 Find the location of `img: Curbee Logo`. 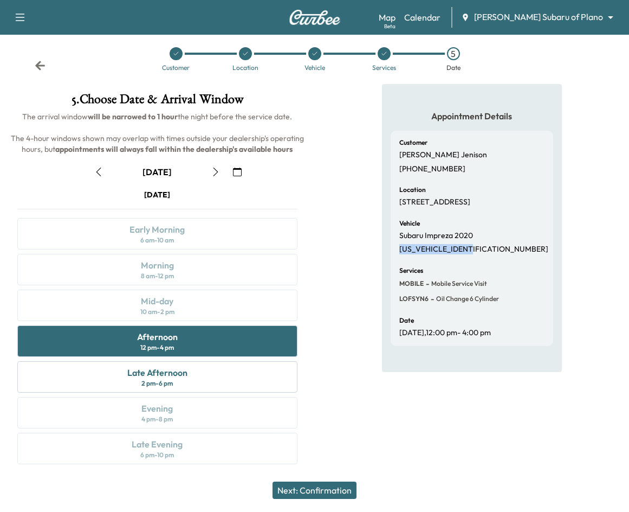

img: Curbee Logo is located at coordinates (315, 17).